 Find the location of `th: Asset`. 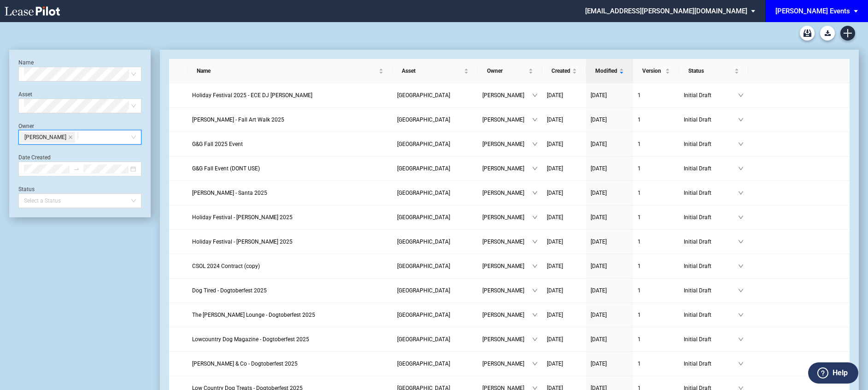

th: Asset is located at coordinates (435, 71).